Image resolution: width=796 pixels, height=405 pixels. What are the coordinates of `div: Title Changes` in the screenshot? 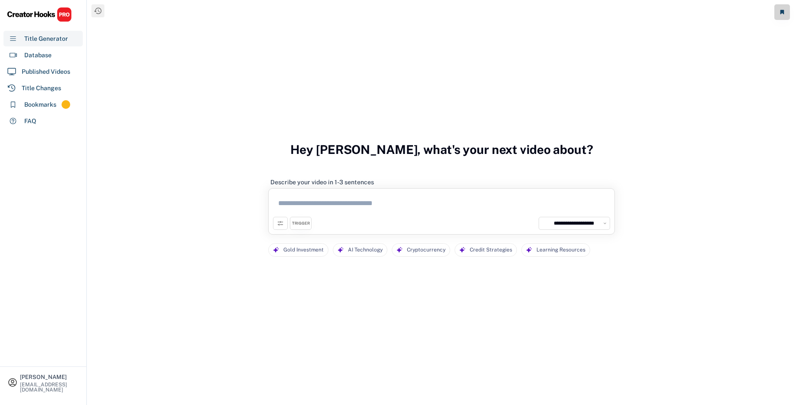 It's located at (41, 88).